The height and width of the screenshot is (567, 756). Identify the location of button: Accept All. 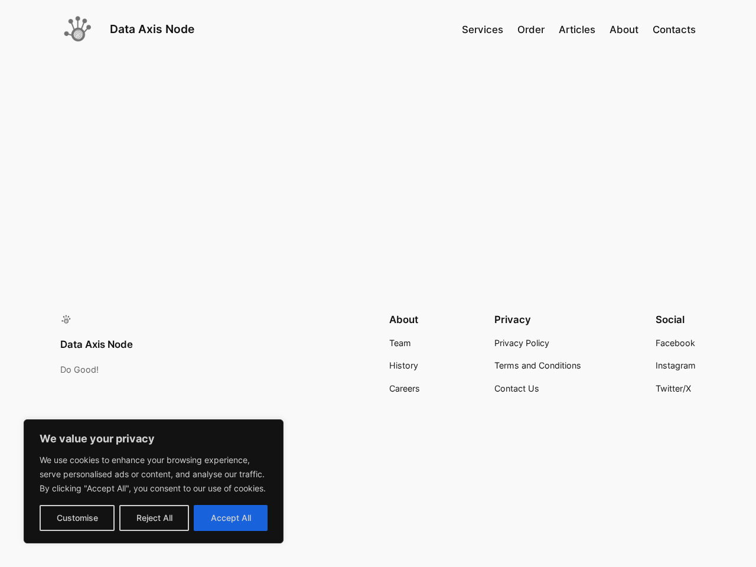
(230, 518).